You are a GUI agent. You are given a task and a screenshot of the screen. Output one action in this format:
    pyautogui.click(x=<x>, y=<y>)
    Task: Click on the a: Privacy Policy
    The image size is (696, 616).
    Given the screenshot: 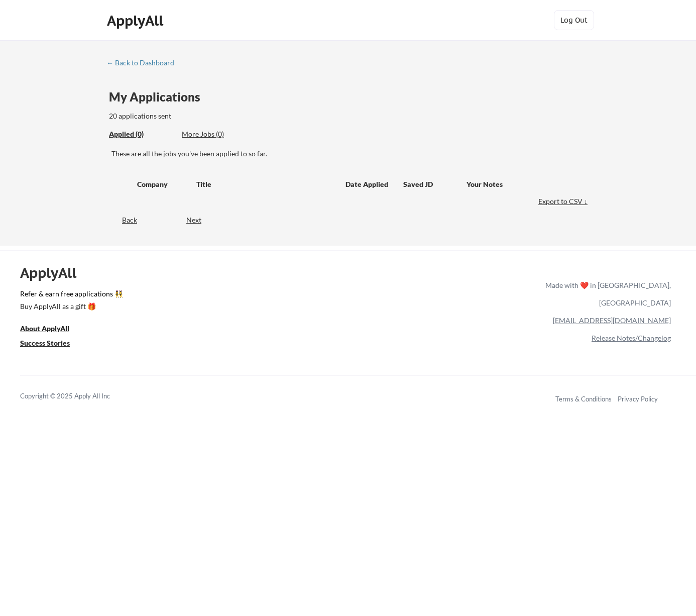 What is the action you would take?
    pyautogui.click(x=638, y=399)
    